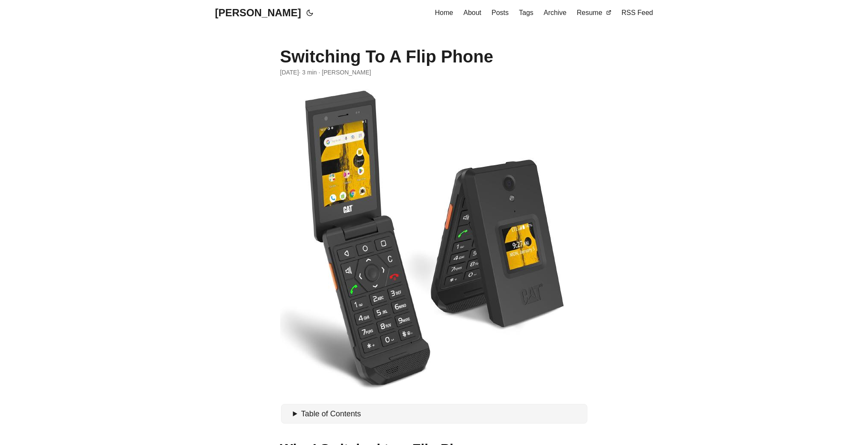  I want to click on span: Resume, so click(589, 12).